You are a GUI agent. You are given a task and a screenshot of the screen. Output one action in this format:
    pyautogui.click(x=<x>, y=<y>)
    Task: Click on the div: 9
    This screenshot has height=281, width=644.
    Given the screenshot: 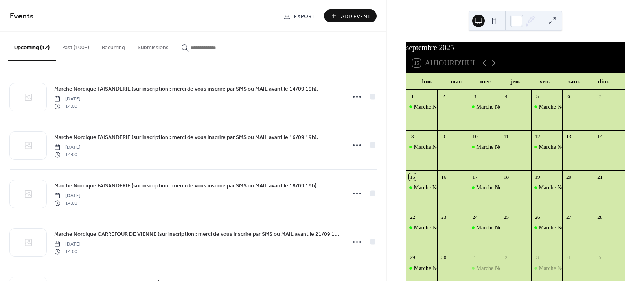 What is the action you would take?
    pyautogui.click(x=444, y=136)
    